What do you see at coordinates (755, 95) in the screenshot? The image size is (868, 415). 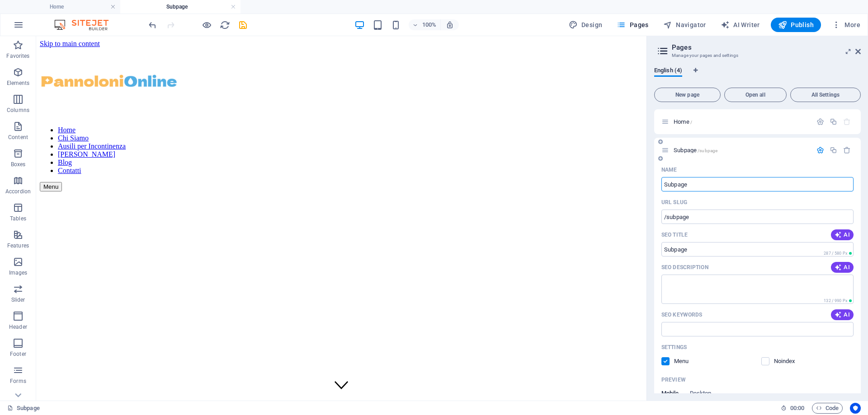 I see `button: Open all` at bounding box center [755, 95].